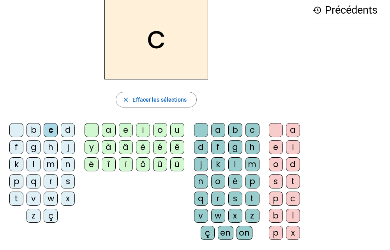 Image resolution: width=390 pixels, height=250 pixels. I want to click on div: ï, so click(126, 164).